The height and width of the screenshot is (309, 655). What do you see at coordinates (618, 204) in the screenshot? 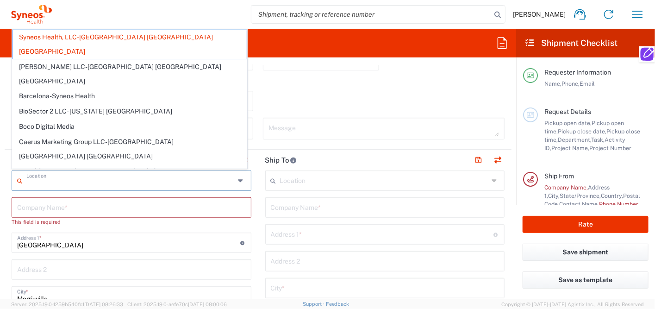
I see `span: Phone Number` at bounding box center [618, 204].